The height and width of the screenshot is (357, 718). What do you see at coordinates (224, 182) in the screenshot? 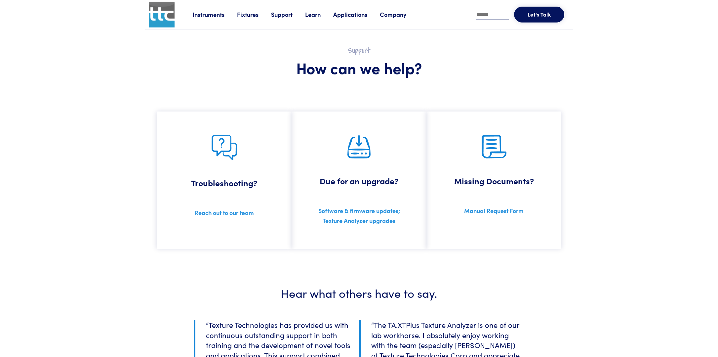
I see `h5: Troubleshooting?` at bounding box center [224, 182].